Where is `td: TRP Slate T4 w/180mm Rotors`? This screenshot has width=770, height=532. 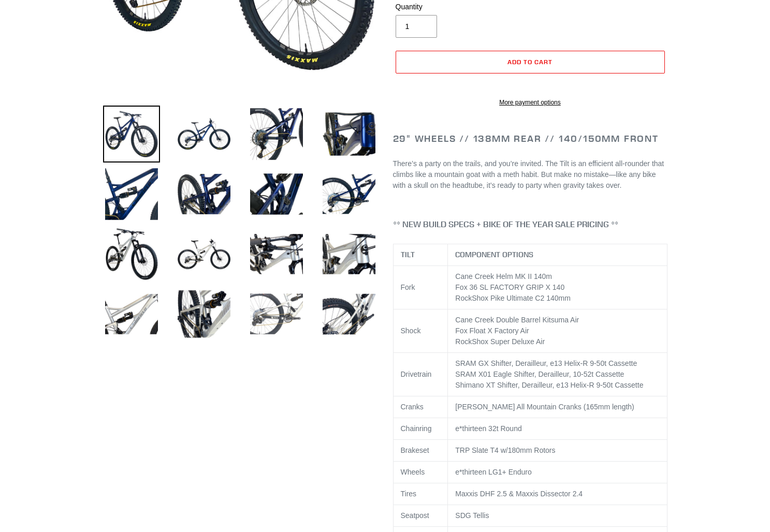
td: TRP Slate T4 w/180mm Rotors is located at coordinates (557, 451).